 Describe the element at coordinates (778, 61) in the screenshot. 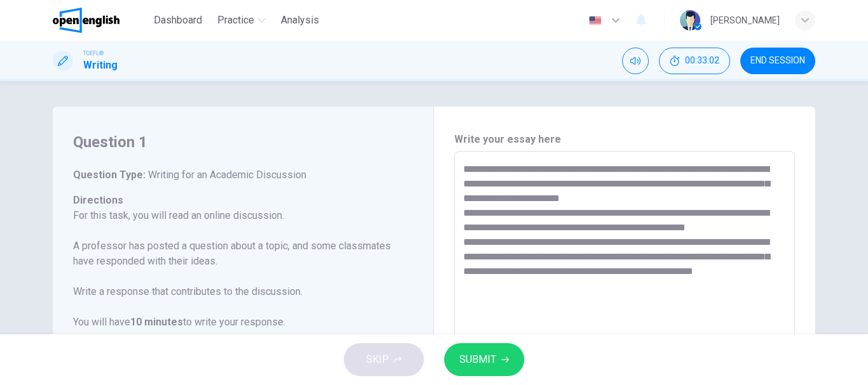

I see `button: END SESSION` at that location.